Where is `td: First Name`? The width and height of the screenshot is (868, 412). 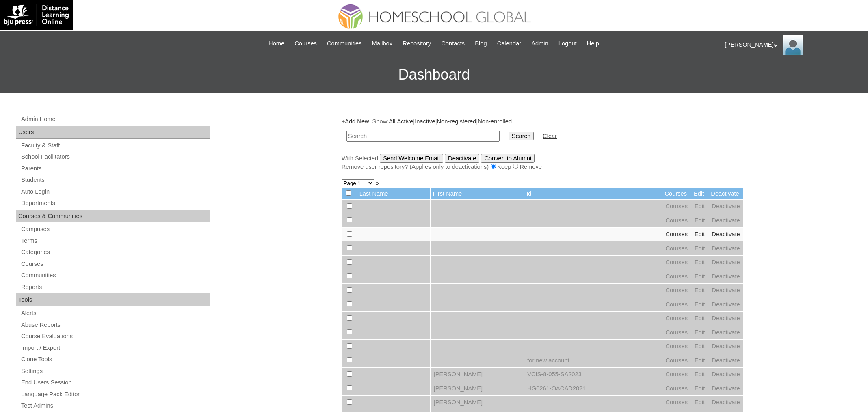 td: First Name is located at coordinates (477, 194).